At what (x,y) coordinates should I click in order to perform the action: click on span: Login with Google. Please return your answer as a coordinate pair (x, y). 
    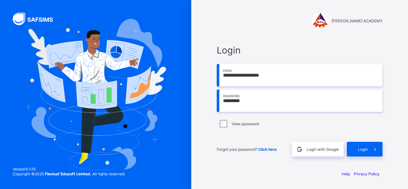
    Looking at the image, I should click on (322, 149).